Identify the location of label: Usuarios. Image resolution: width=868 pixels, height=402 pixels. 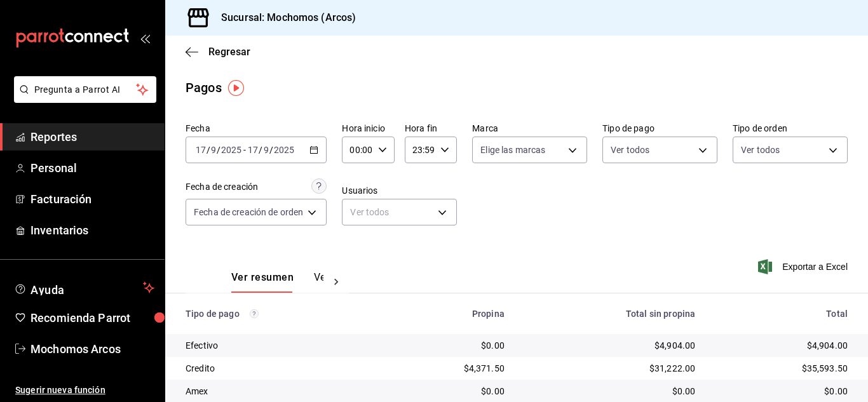
(399, 190).